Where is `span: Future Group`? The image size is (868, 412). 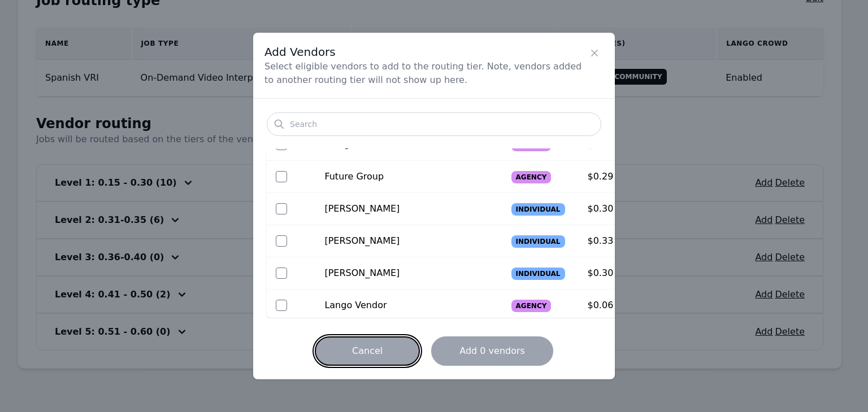 span: Future Group is located at coordinates (354, 176).